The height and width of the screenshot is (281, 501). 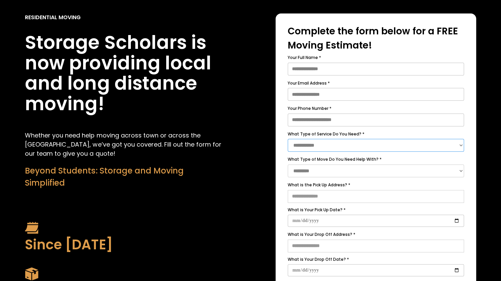 What do you see at coordinates (125, 73) in the screenshot?
I see `h1: Storage Scholars is now providing local and long distance moving!` at bounding box center [125, 73].